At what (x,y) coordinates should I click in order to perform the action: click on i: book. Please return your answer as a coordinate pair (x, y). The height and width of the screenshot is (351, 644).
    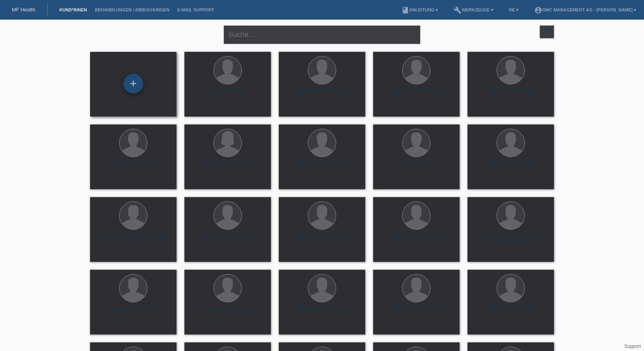
    Looking at the image, I should click on (405, 10).